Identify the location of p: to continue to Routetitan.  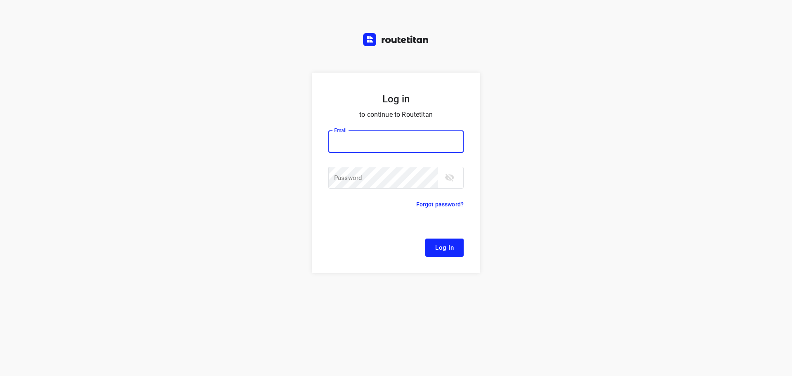
(396, 115).